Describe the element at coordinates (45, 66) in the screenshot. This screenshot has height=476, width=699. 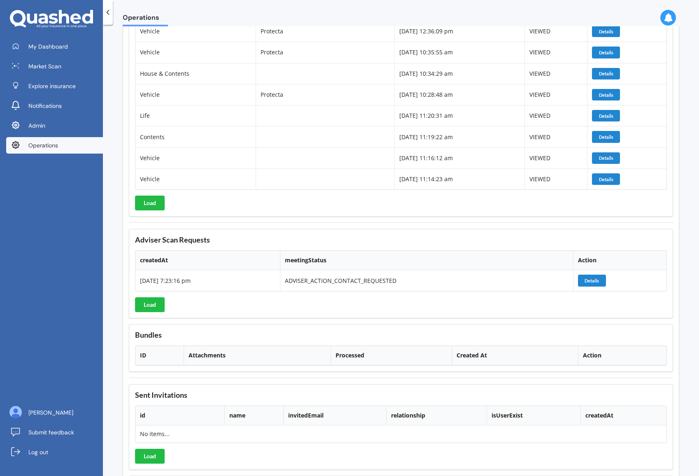
I see `span: Market Scan` at that location.